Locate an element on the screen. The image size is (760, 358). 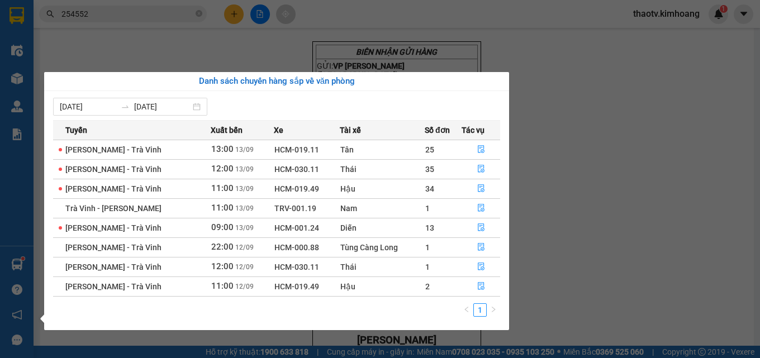
a: 1 is located at coordinates (480, 310).